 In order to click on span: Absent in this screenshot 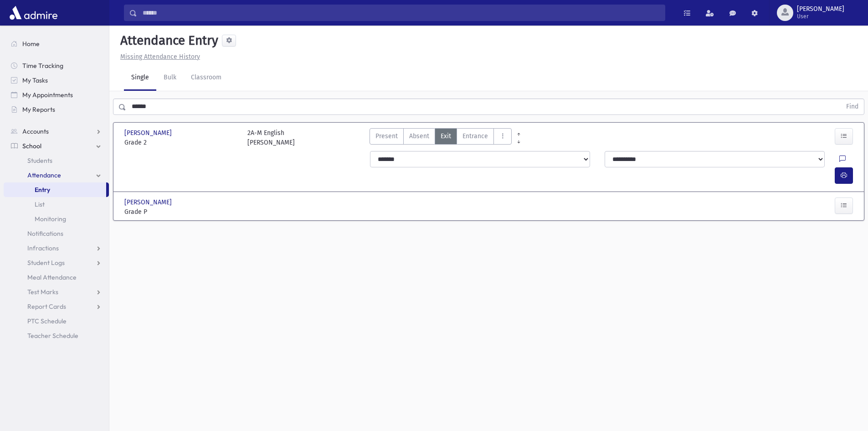, I will do `click(419, 135)`.